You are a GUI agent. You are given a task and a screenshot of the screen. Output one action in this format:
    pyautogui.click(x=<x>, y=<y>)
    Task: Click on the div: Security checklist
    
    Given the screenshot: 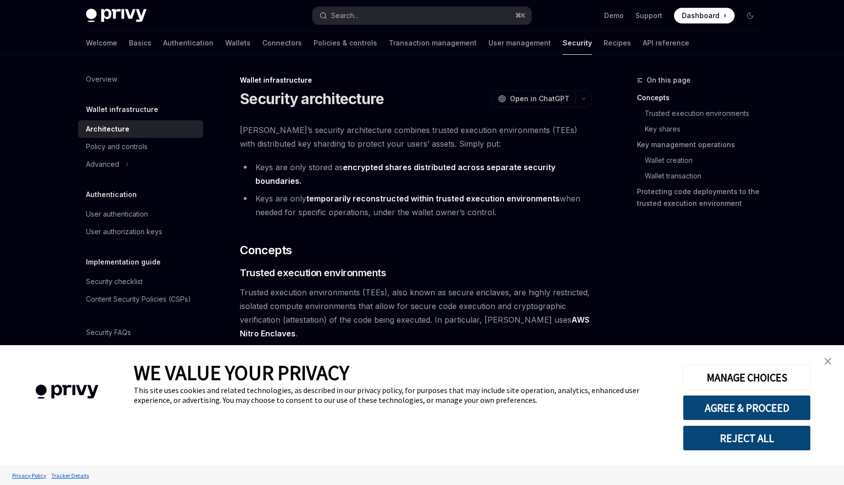 What is the action you would take?
    pyautogui.click(x=114, y=281)
    